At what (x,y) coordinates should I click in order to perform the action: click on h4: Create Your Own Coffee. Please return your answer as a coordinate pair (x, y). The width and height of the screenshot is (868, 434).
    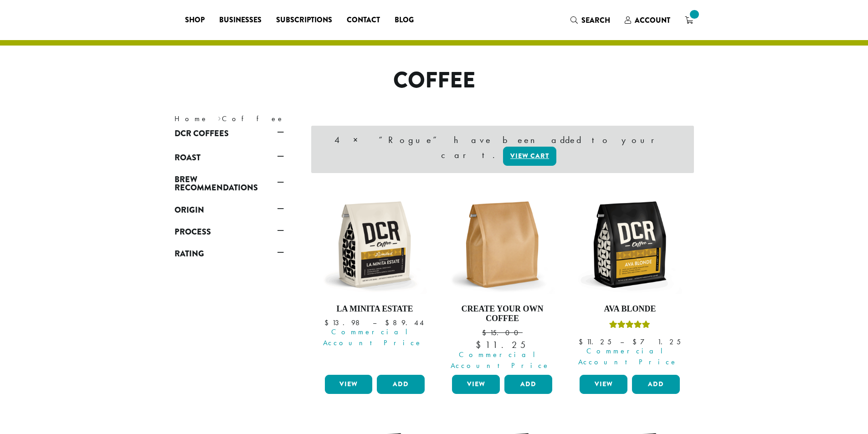
    Looking at the image, I should click on (503, 314).